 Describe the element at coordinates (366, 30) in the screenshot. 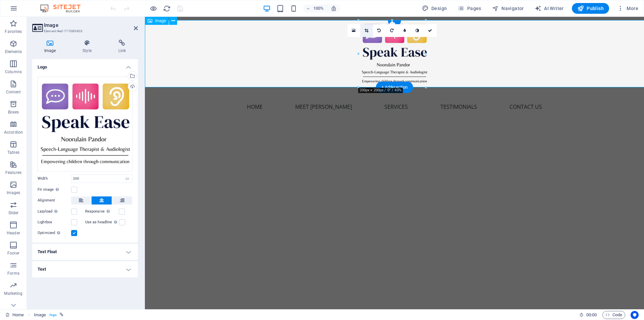

I see `a: Crop mode` at that location.